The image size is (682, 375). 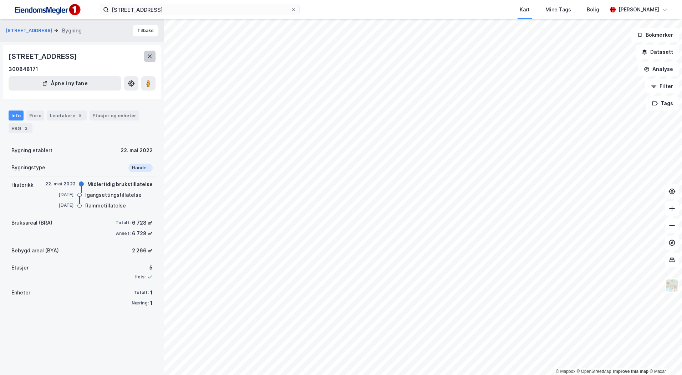 What do you see at coordinates (594, 372) in the screenshot?
I see `a: OpenStreetMap` at bounding box center [594, 372].